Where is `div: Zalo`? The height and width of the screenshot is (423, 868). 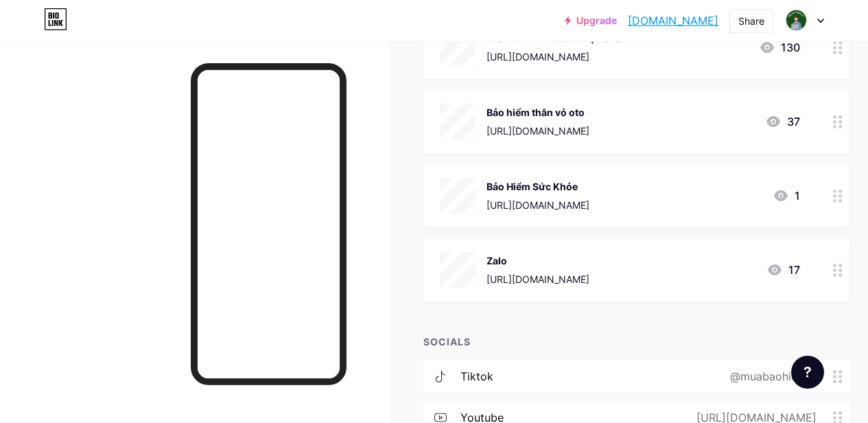
div: Zalo is located at coordinates (538, 260).